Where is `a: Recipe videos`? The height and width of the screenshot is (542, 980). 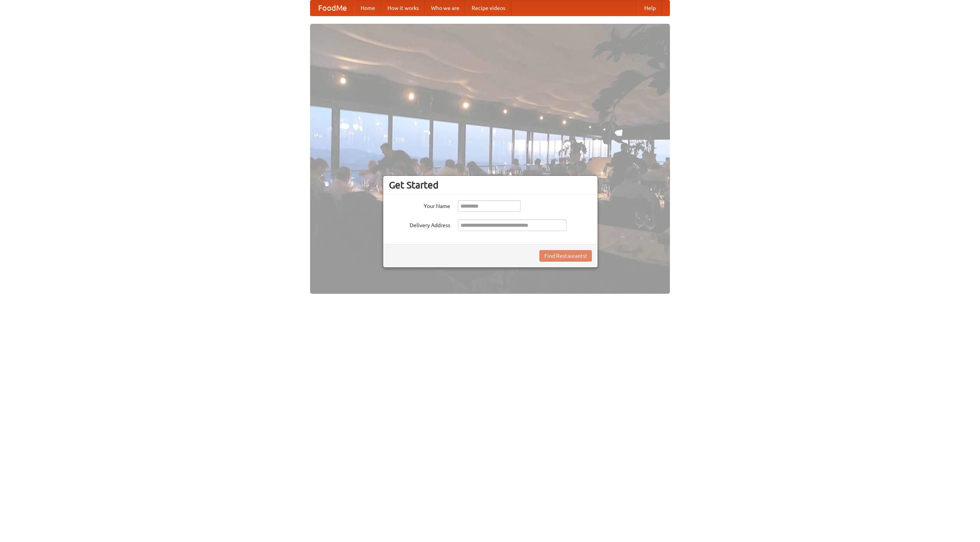
a: Recipe videos is located at coordinates (489, 8).